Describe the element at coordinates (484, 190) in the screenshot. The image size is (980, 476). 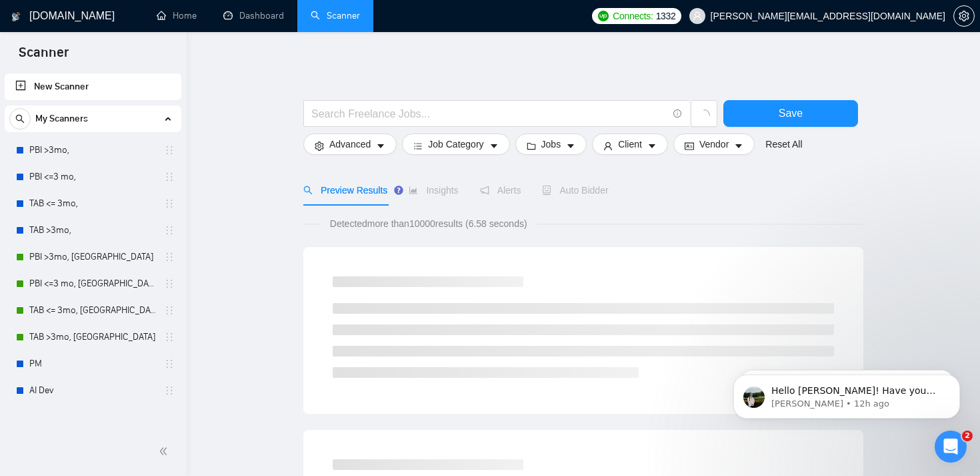
I see `span: notification` at that location.